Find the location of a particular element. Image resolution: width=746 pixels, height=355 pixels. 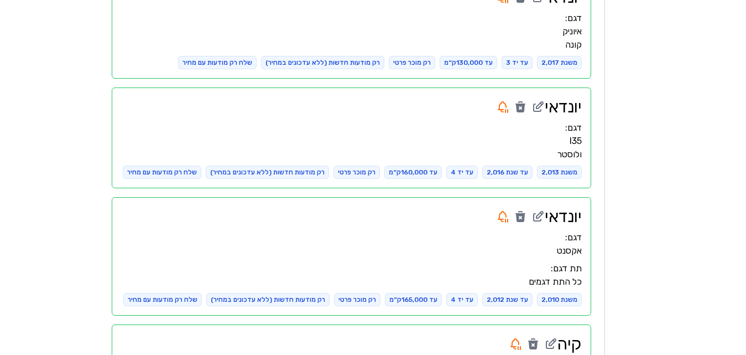

div: עד 165,000ק״מ is located at coordinates (413, 299).